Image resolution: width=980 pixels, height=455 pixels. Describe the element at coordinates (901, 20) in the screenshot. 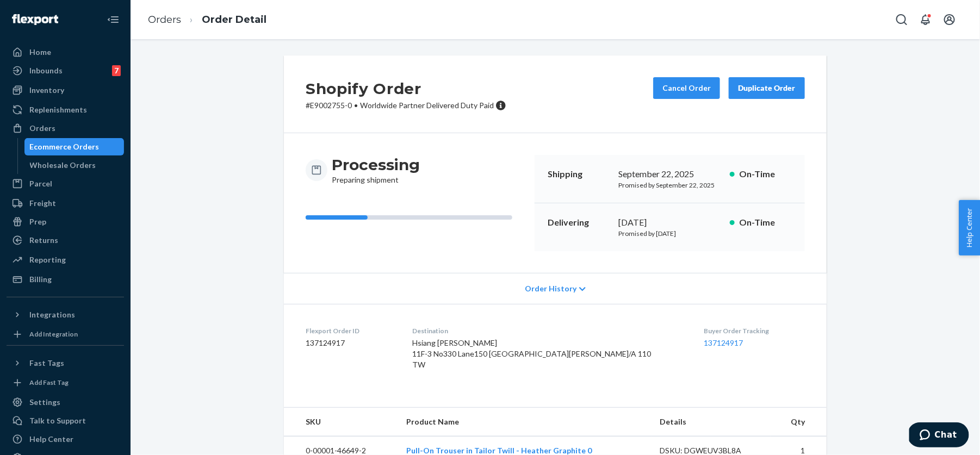

I see `button: Open Search Box` at that location.